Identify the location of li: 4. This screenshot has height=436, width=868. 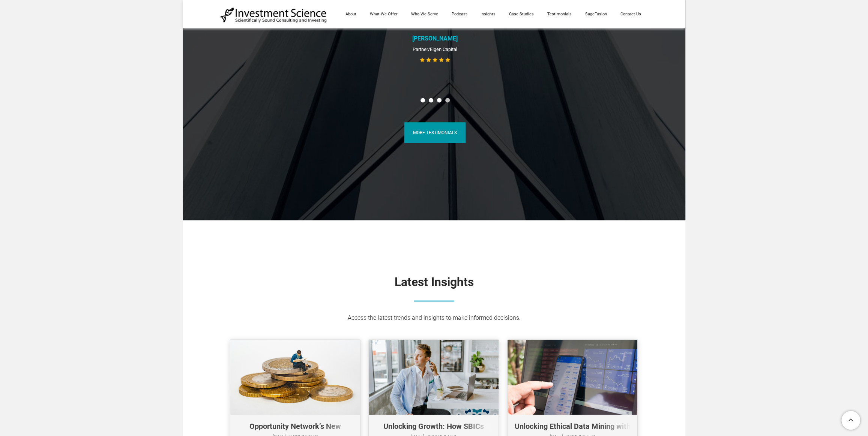
(441, 59).